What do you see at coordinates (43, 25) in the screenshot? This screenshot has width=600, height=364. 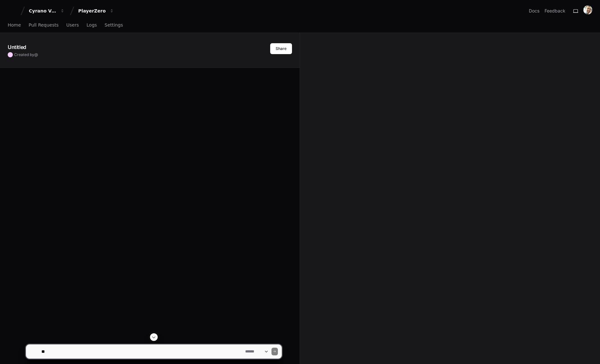 I see `a: Pull Requests` at bounding box center [43, 25].